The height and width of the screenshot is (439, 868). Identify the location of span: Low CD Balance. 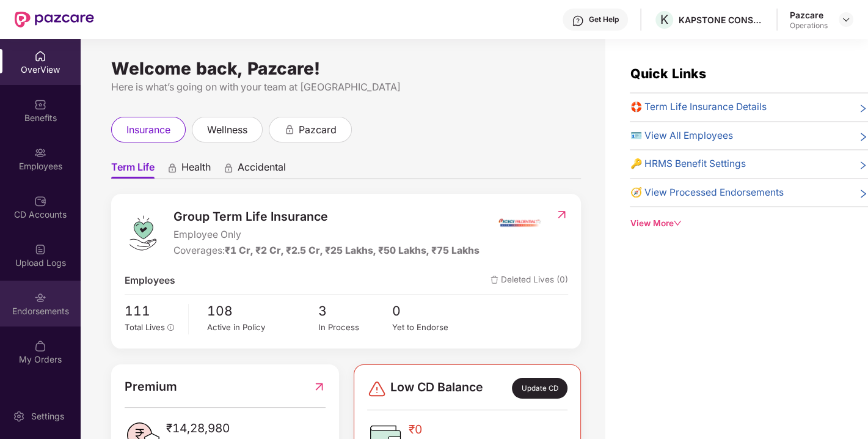
(437, 388).